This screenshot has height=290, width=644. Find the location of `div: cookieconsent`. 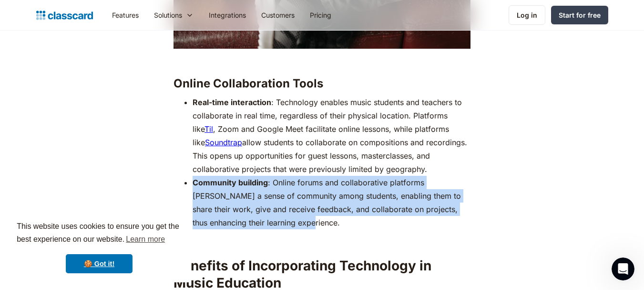

div: cookieconsent is located at coordinates (99, 246).